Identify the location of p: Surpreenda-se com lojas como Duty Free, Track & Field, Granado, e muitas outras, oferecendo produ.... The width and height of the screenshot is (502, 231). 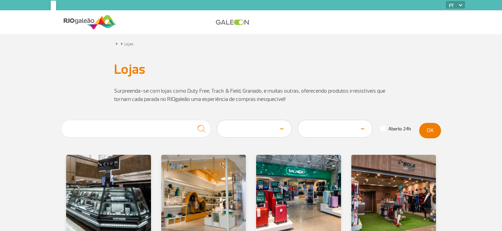
(251, 95).